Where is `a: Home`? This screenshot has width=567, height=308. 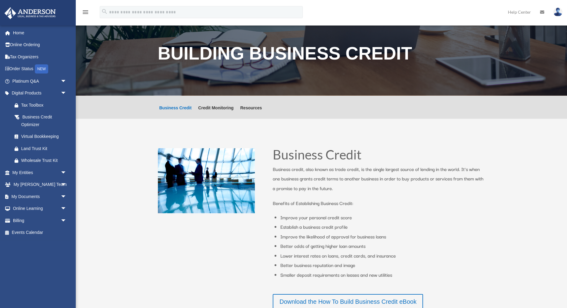 a: Home is located at coordinates (40, 33).